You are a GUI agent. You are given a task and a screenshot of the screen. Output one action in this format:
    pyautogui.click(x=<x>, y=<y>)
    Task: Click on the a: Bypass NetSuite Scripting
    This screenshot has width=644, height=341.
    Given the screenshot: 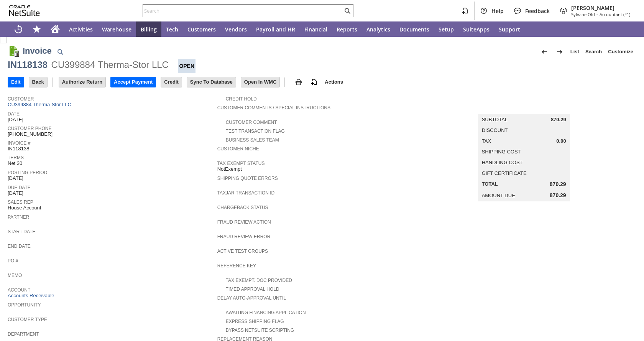 What is the action you would take?
    pyautogui.click(x=260, y=330)
    